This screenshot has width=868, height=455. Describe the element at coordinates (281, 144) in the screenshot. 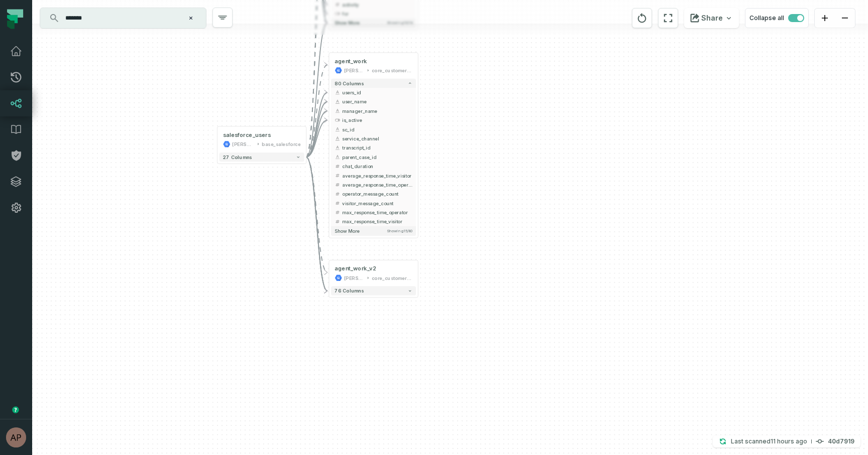

I see `div: base_salesforce` at that location.